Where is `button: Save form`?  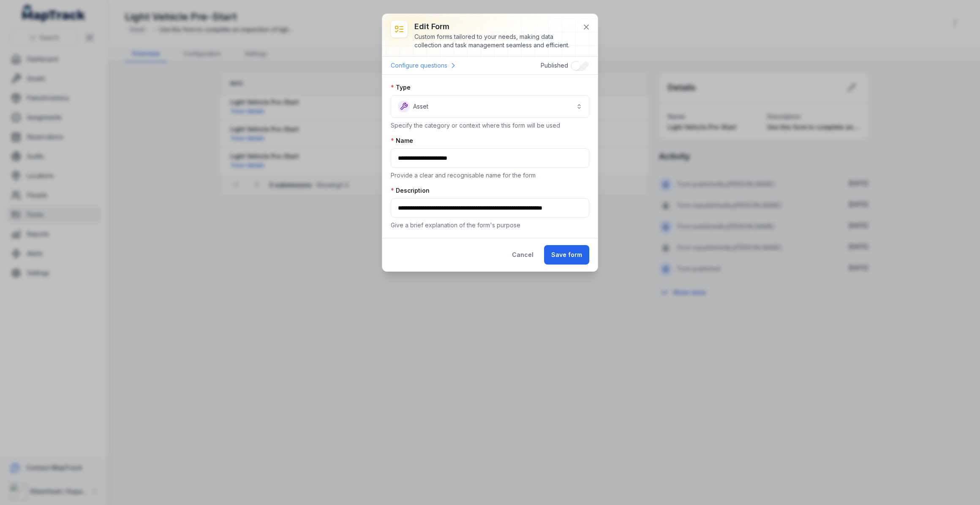 button: Save form is located at coordinates (567, 254).